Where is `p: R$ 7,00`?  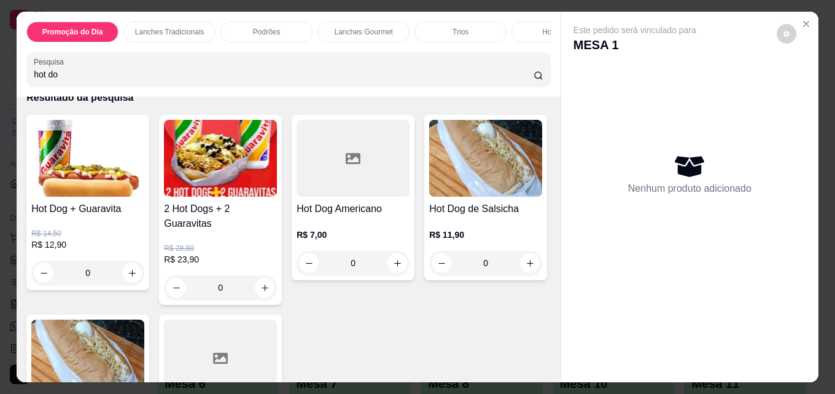 p: R$ 7,00 is located at coordinates (353, 235).